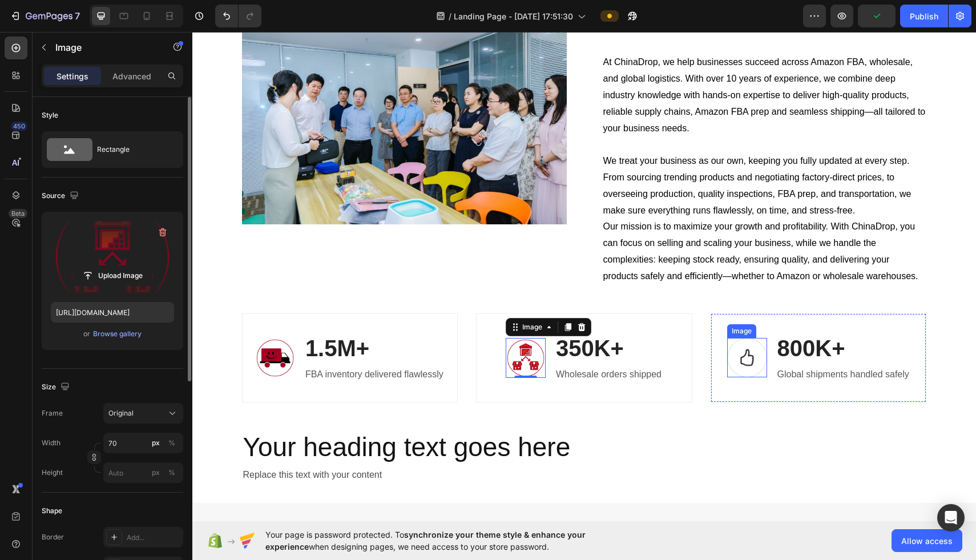 Image resolution: width=976 pixels, height=560 pixels. What do you see at coordinates (57, 387) in the screenshot?
I see `div: Size` at bounding box center [57, 387].